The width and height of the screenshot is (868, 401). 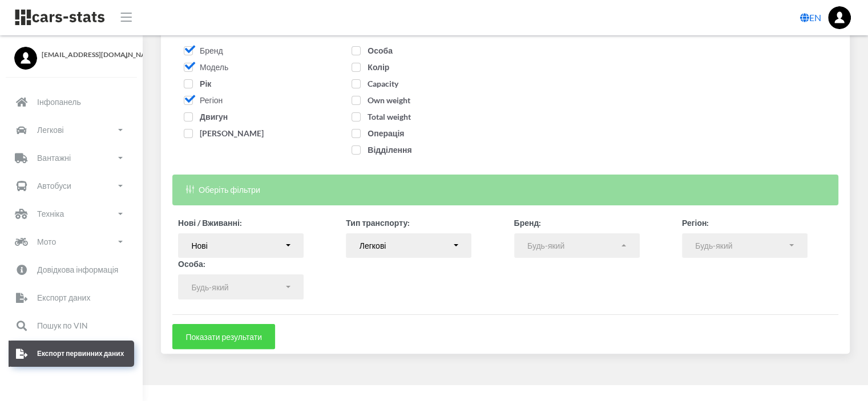 What do you see at coordinates (71, 326) in the screenshot?
I see `a: Пошук по VIN` at bounding box center [71, 326].